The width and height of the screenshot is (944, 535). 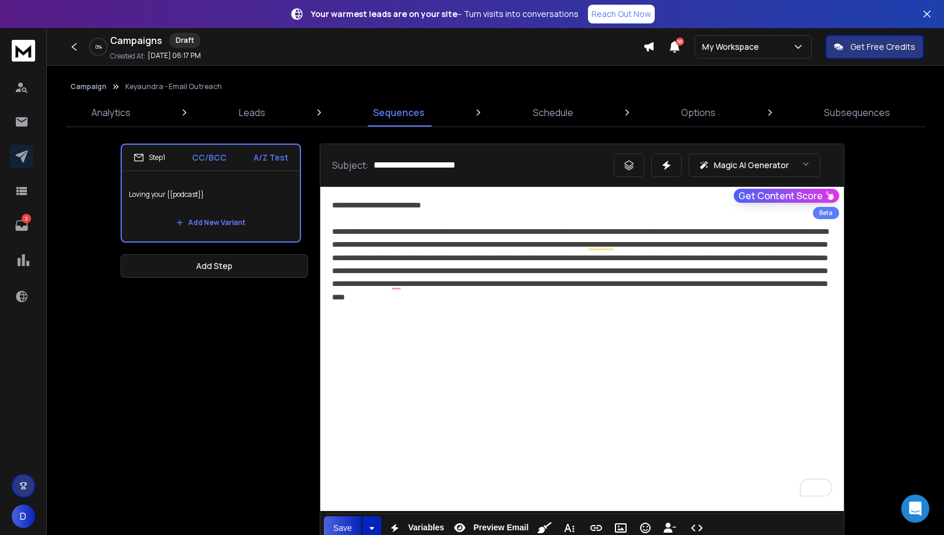 What do you see at coordinates (553, 112) in the screenshot?
I see `a: Schedule` at bounding box center [553, 112].